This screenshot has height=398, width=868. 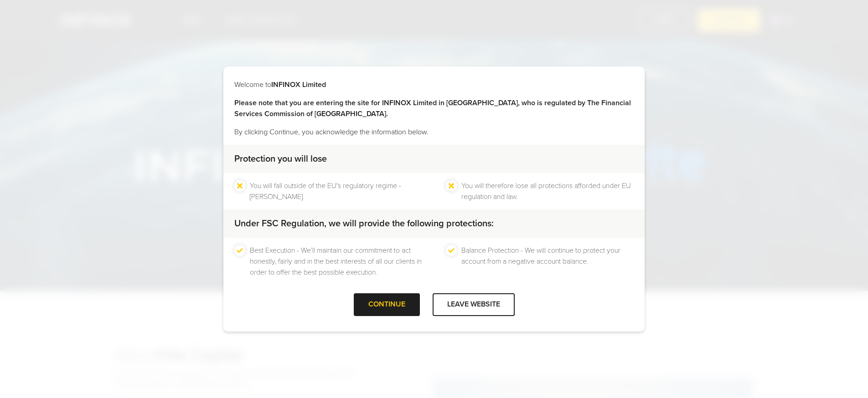 What do you see at coordinates (434, 132) in the screenshot?
I see `p: By clicking Continue, you acknowledge the information below.` at bounding box center [434, 132].